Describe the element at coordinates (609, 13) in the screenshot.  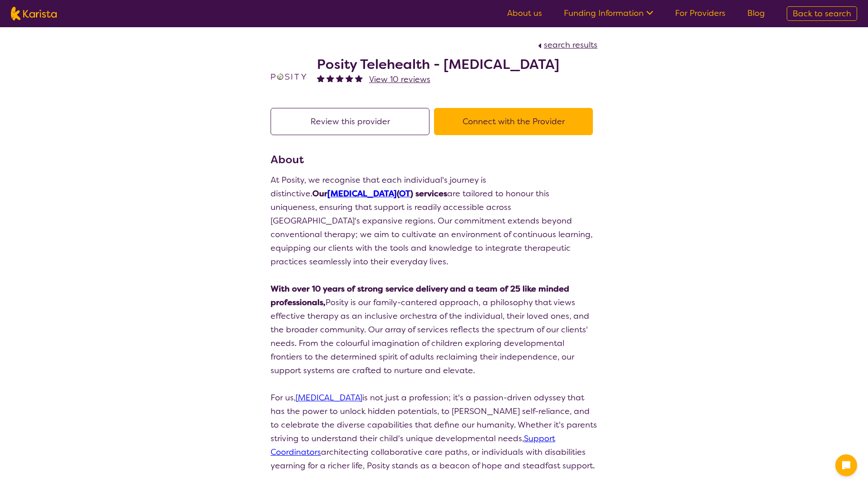
I see `a: Funding Information` at that location.